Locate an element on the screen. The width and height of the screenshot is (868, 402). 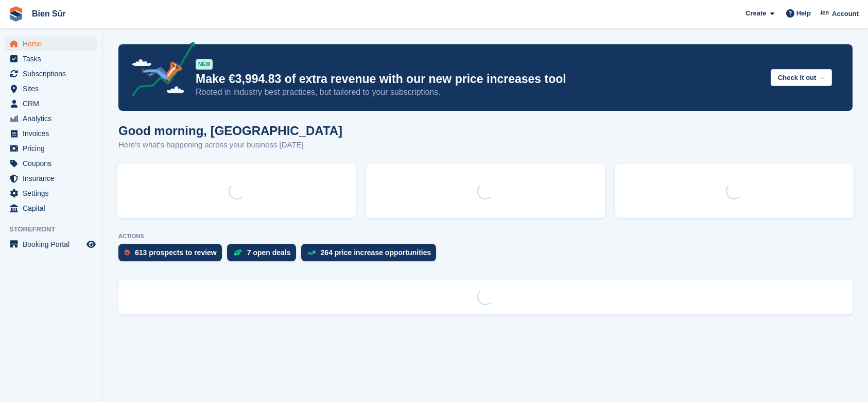
div: 264 price increase opportunities is located at coordinates (376, 253).